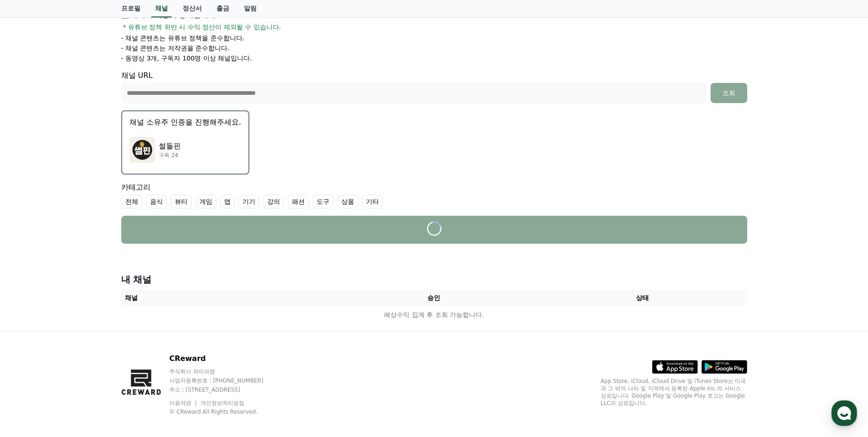 The width and height of the screenshot is (868, 437). What do you see at coordinates (643, 298) in the screenshot?
I see `th: 상태` at bounding box center [643, 298].